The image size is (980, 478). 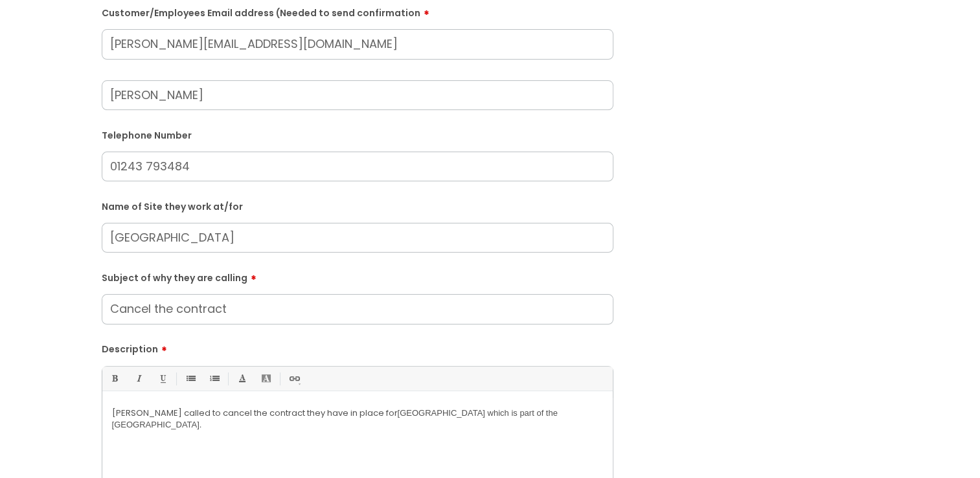 I want to click on a: Font Color, so click(x=241, y=379).